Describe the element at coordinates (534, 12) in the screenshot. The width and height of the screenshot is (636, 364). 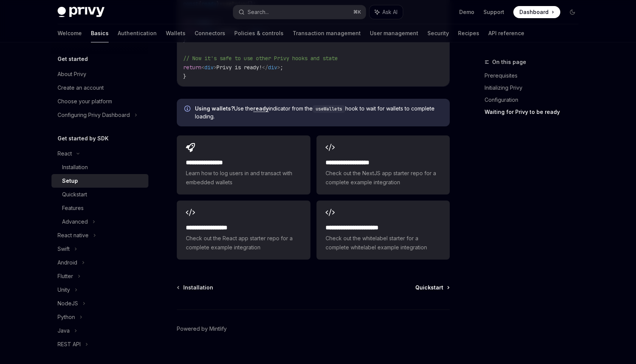
I see `span: Dashboard` at that location.